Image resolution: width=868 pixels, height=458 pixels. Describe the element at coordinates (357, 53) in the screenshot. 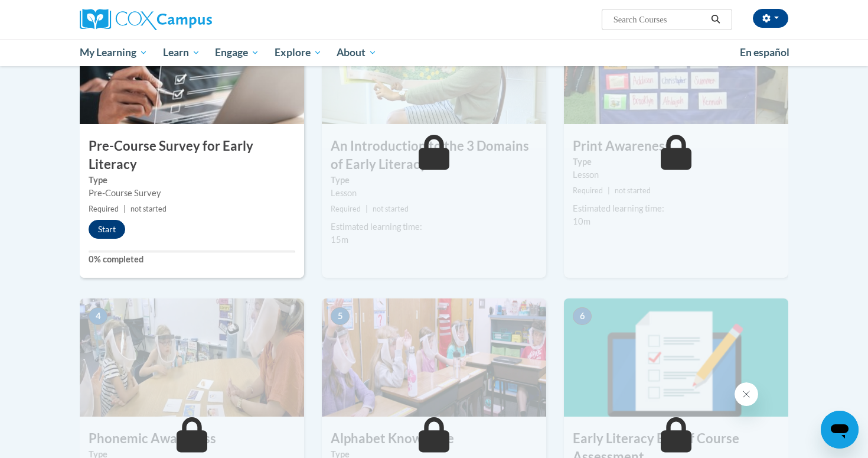

I see `span: About` at that location.